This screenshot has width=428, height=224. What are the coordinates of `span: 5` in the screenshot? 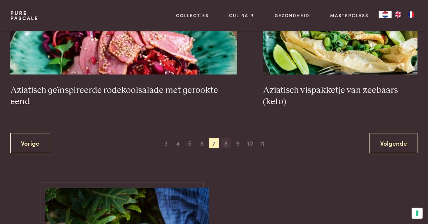 It's located at (190, 143).